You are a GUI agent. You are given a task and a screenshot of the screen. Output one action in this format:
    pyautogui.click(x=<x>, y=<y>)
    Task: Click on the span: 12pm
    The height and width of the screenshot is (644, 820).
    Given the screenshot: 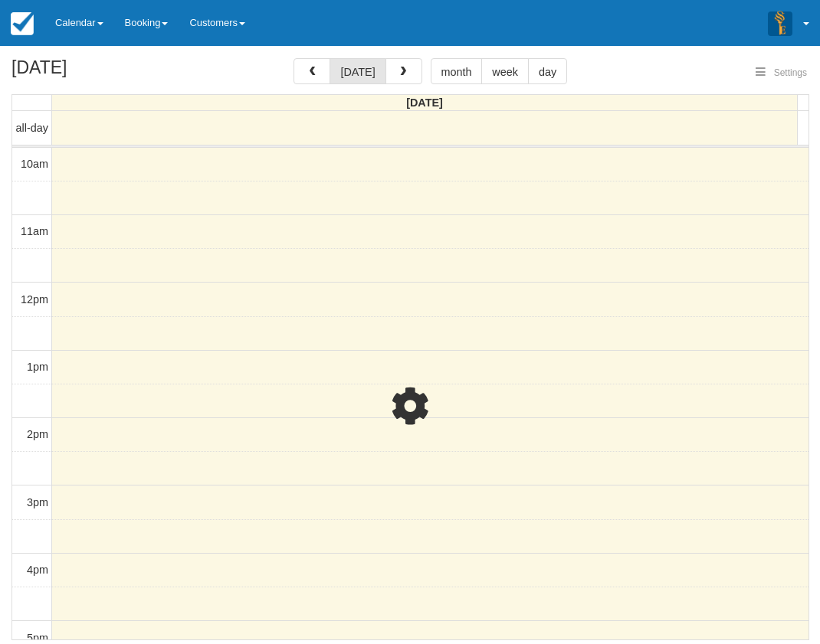 What is the action you would take?
    pyautogui.click(x=35, y=300)
    